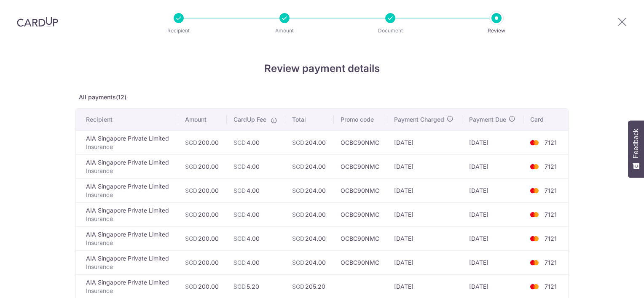 Image resolution: width=644 pixels, height=298 pixels. I want to click on span: Payment Charged, so click(419, 120).